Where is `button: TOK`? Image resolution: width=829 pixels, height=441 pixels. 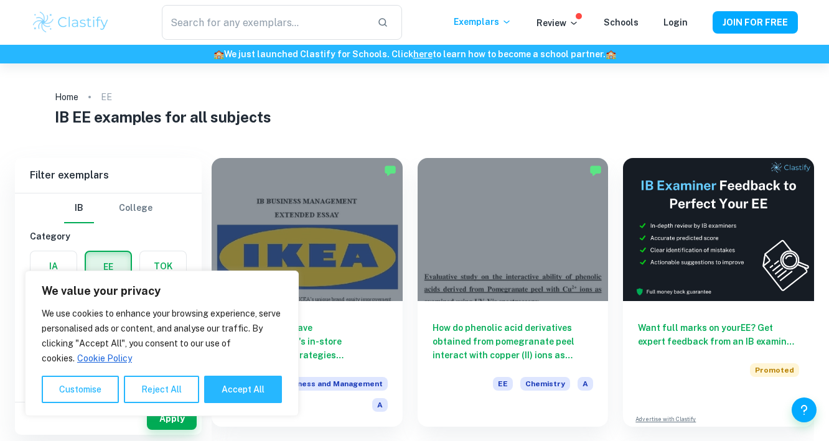 button: TOK is located at coordinates (163, 266).